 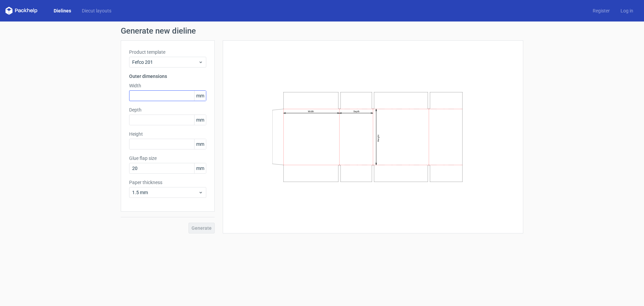 What do you see at coordinates (96, 11) in the screenshot?
I see `a: Diecut layouts` at bounding box center [96, 11].